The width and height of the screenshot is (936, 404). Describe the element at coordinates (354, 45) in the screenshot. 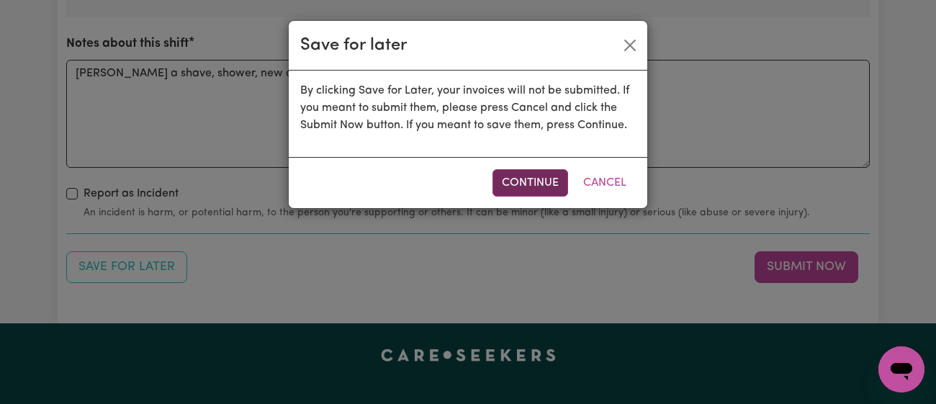

I see `div: Save for later` at that location.